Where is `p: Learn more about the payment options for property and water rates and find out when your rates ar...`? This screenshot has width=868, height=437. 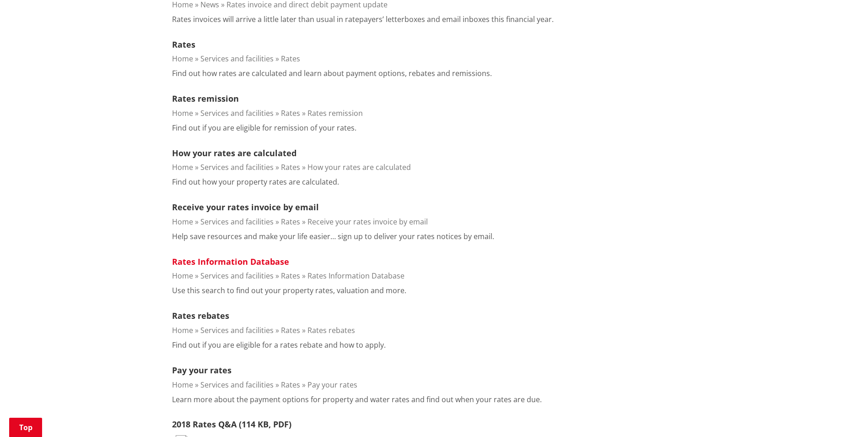
p: Learn more about the payment options for property and water rates and find out when your rates ar... is located at coordinates (357, 399).